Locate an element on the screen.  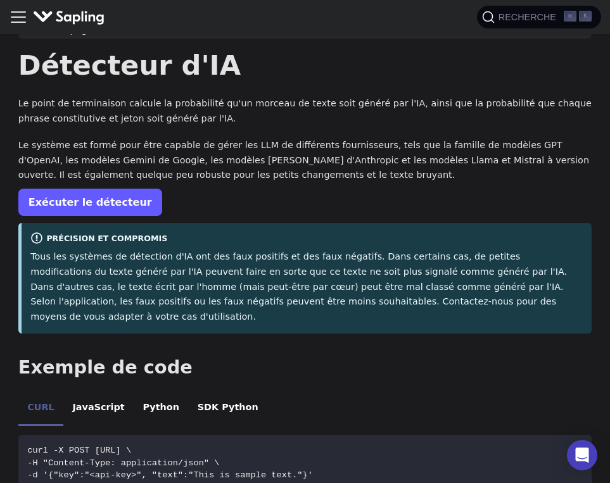
h1: Détecteur d'IA is located at coordinates (304, 65).